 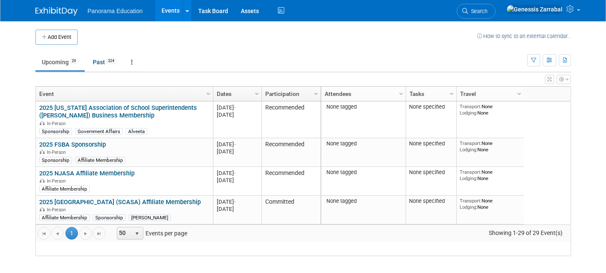 I want to click on a: Participation, so click(x=290, y=94).